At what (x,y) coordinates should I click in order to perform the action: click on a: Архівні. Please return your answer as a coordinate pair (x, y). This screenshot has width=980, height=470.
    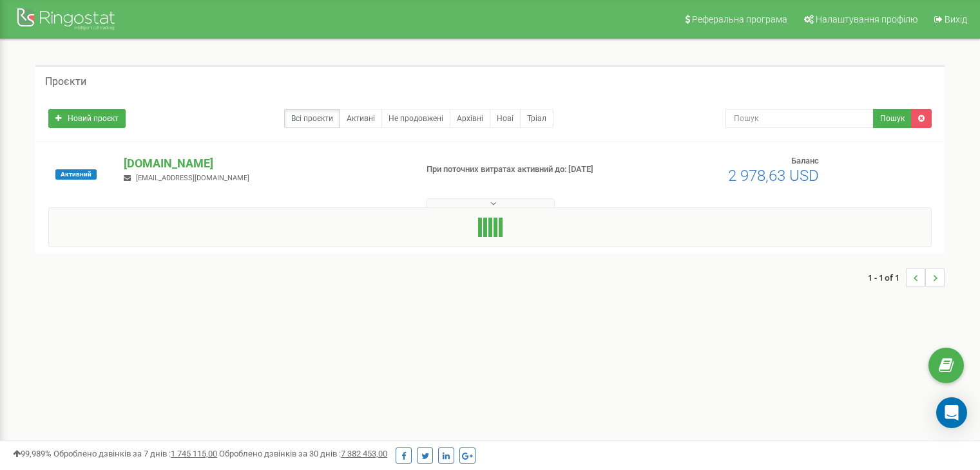
    Looking at the image, I should click on (469, 119).